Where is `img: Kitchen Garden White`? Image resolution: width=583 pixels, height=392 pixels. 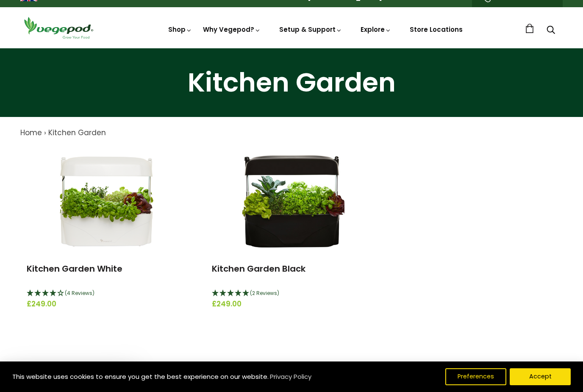
img: Kitchen Garden White is located at coordinates (106, 200).